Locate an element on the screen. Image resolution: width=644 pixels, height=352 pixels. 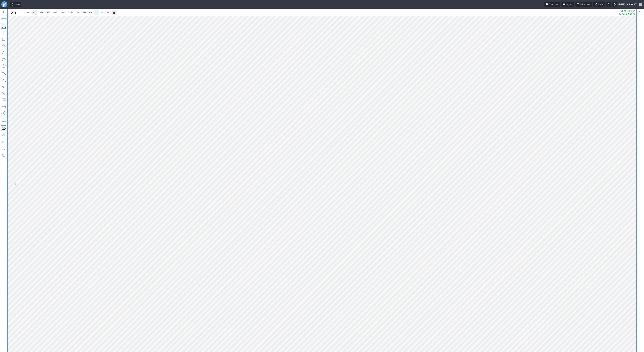
span: 5M is located at coordinates (55, 13).